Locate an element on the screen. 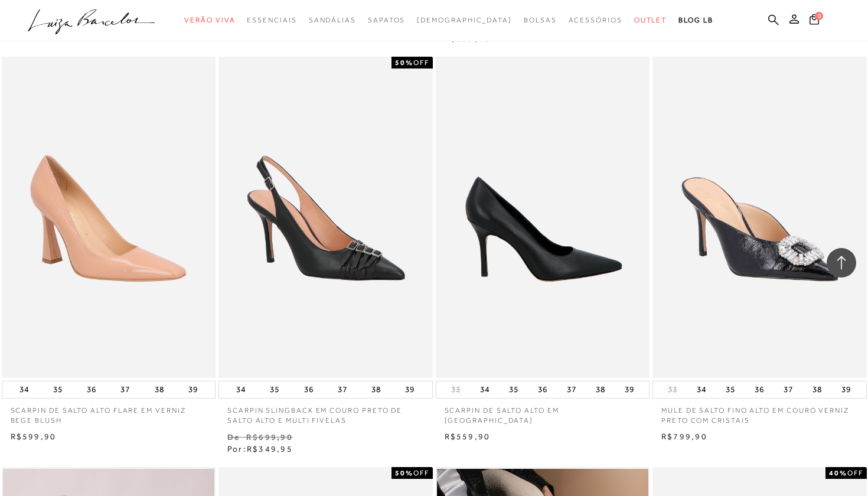 Image resolution: width=868 pixels, height=496 pixels. a: SCARPIN DE SALTO ALTO EM COURO PRETO is located at coordinates (543, 217).